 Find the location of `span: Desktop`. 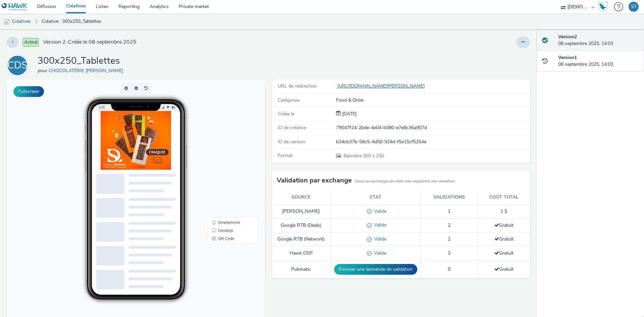

span: Desktop is located at coordinates (219, 151).